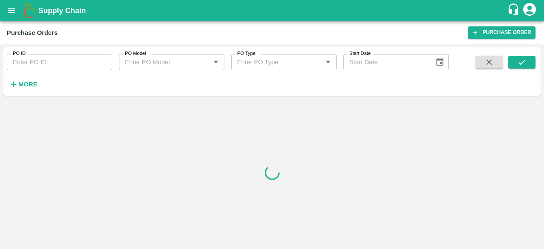 This screenshot has height=249, width=544. Describe the element at coordinates (360, 54) in the screenshot. I see `label: Start Date` at that location.